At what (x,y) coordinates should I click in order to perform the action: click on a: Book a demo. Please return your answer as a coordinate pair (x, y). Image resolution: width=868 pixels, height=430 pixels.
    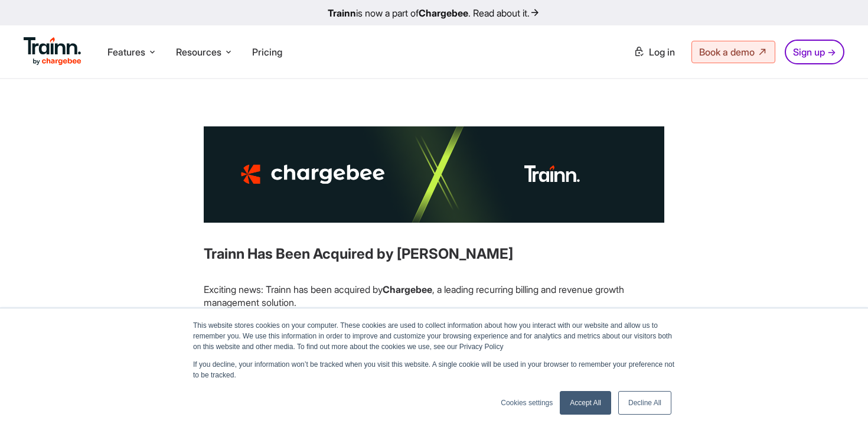
    Looking at the image, I should click on (734, 52).